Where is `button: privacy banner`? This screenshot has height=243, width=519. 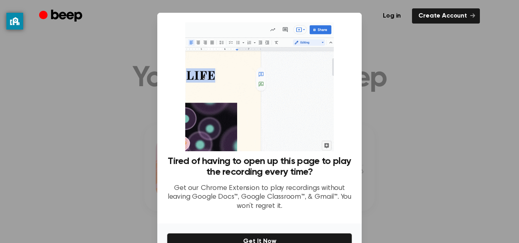 button: privacy banner is located at coordinates (15, 21).